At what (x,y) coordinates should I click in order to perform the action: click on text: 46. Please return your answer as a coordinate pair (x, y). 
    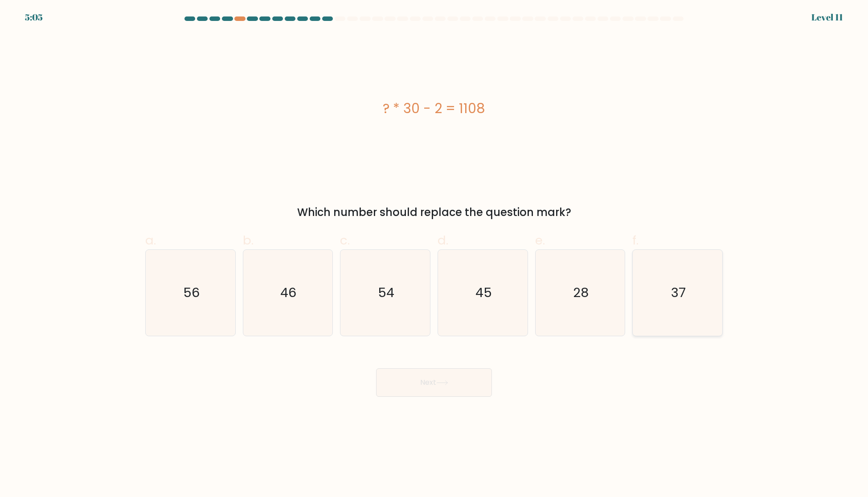
    Looking at the image, I should click on (289, 293).